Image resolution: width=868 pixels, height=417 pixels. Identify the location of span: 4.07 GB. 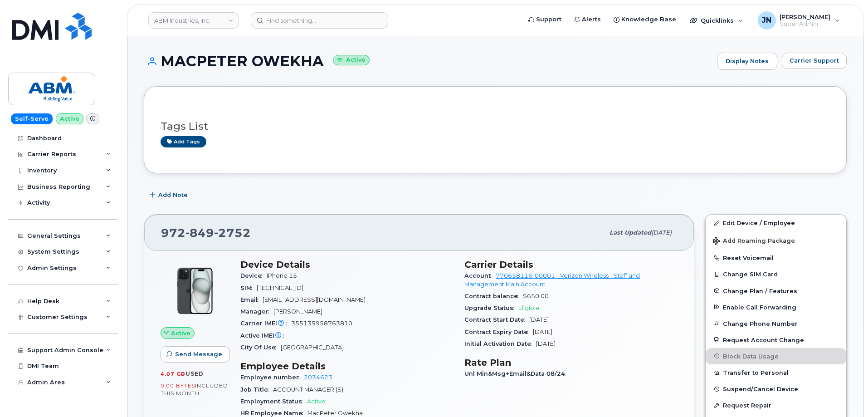
(173, 373).